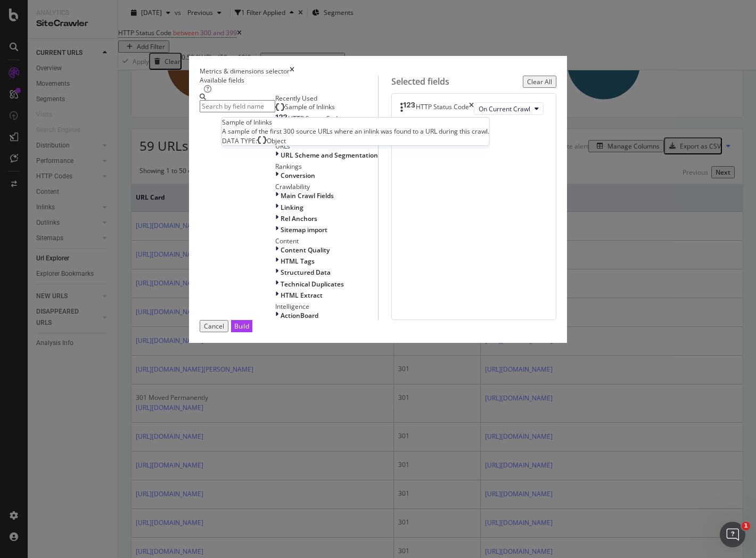  Describe the element at coordinates (378, 199) in the screenshot. I see `div: modal` at that location.